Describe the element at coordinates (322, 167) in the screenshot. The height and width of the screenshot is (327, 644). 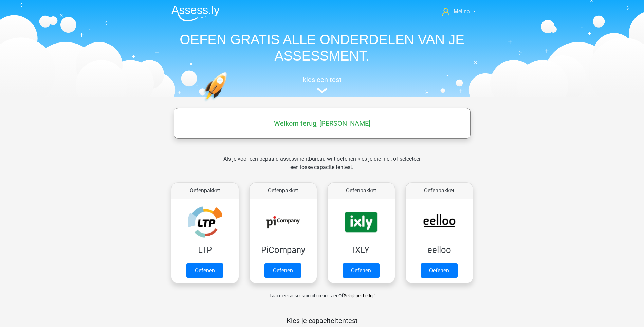
I see `div: Als je voor een bepaald assessmentbureau wilt oefenen kies je die hier, of selecteer een losse ca...` at that location.